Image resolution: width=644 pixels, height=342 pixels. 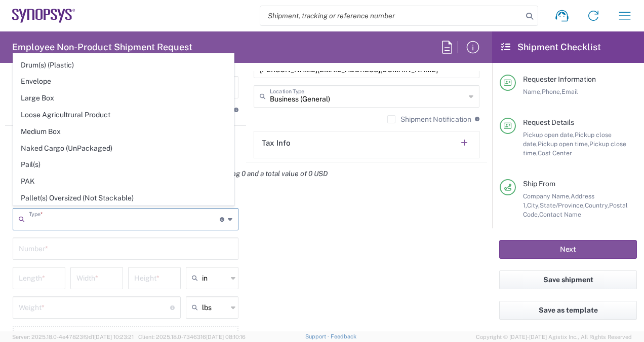 What do you see at coordinates (123, 165) in the screenshot?
I see `span: Pail(s)` at bounding box center [123, 165].